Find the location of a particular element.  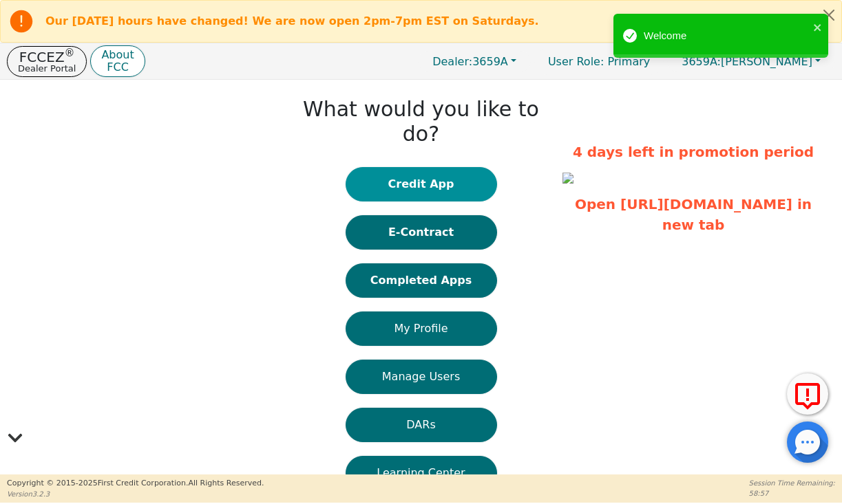

img: 431a5d2e-1831-4386-87d9-ce867d6fa841 is located at coordinates (568, 178).